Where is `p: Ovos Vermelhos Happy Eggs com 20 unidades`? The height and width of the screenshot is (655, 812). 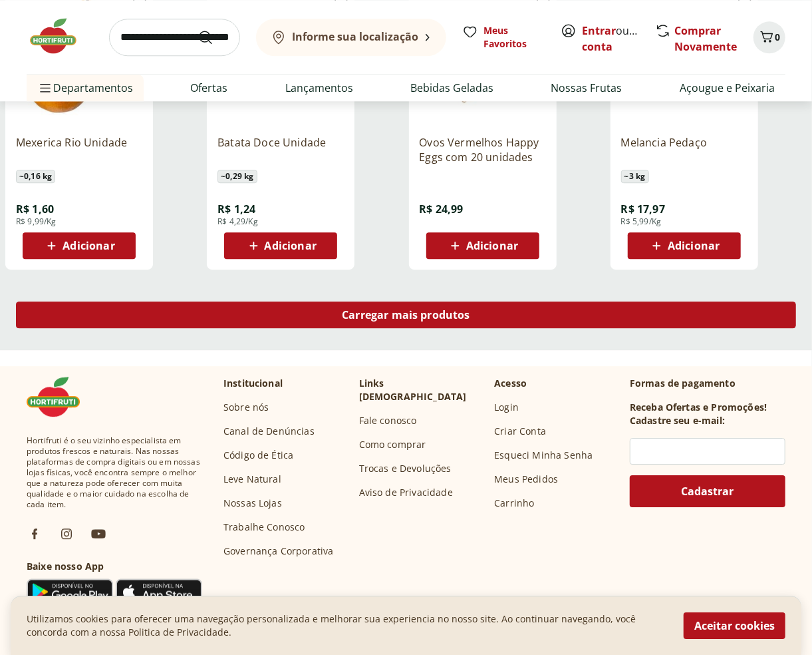
p: Ovos Vermelhos Happy Eggs com 20 unidades is located at coordinates (483, 150).